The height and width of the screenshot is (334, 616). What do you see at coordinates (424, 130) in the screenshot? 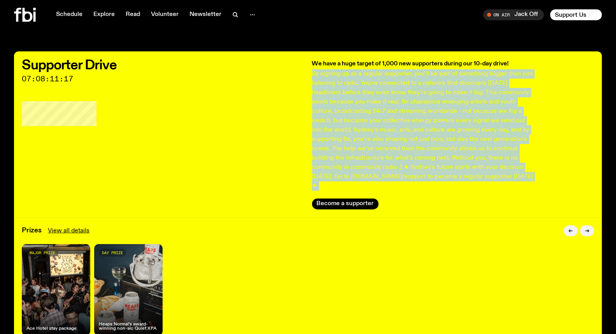
I see `p: By signing up as a regular supporter, you’ll be part of something bigger than just listening to r...` at bounding box center [424, 130].